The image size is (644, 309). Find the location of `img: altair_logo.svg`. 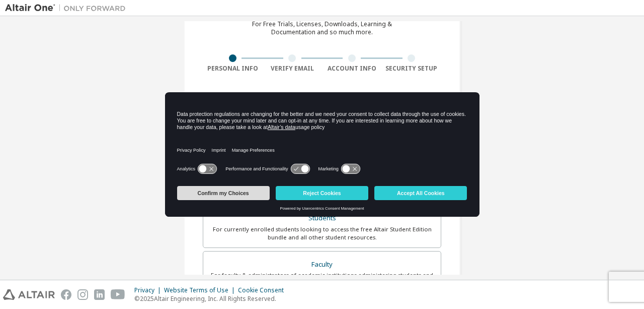

img: altair_logo.svg is located at coordinates (29, 294).